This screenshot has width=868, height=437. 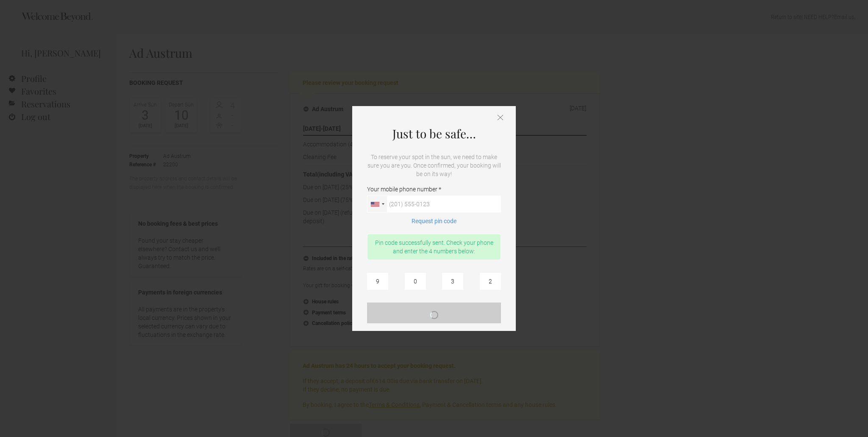 What do you see at coordinates (434, 221) in the screenshot?
I see `button: Request pin code` at bounding box center [434, 221].